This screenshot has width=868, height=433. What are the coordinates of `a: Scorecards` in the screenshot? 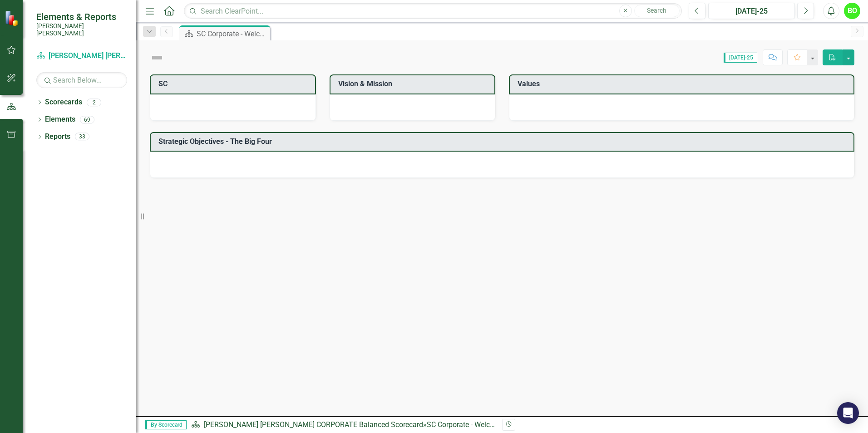 It's located at (64, 102).